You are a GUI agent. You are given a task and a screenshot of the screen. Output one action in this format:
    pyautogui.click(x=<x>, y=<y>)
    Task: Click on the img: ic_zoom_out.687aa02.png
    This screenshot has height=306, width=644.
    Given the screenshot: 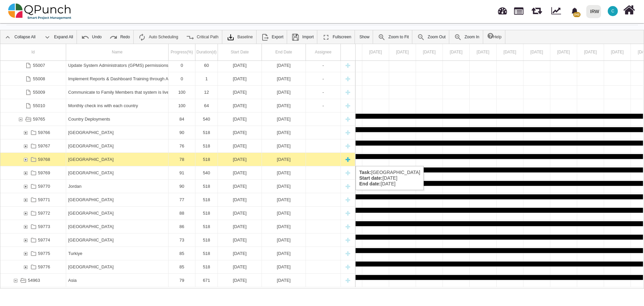 What is the action you would take?
    pyautogui.click(x=421, y=37)
    